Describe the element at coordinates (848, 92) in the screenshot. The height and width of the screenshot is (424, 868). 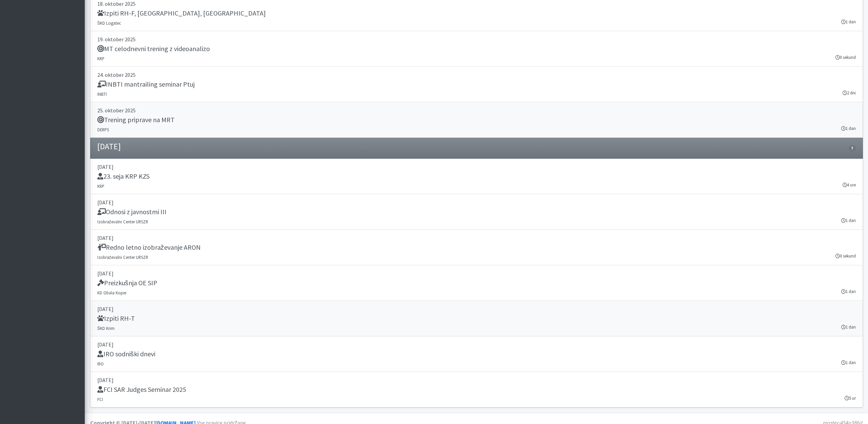
I see `small: 2 dni` at that location.